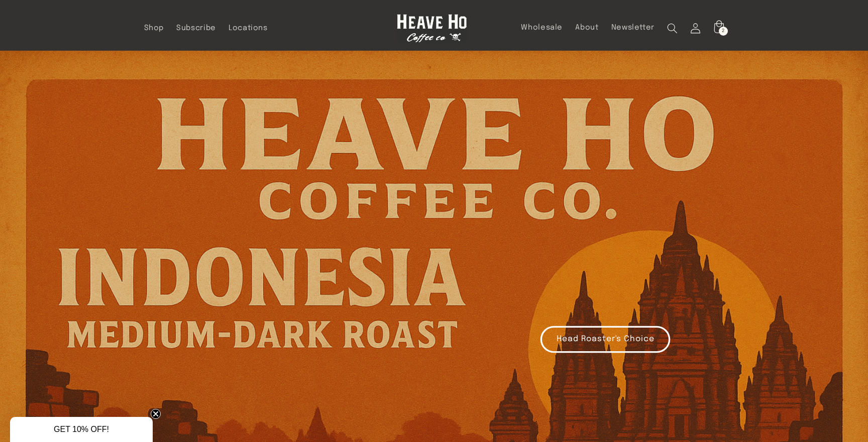  I want to click on a: Subscribe, so click(196, 28).